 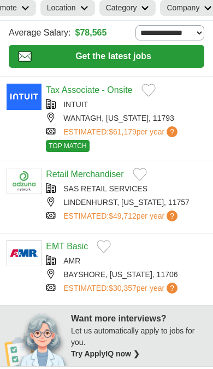 What do you see at coordinates (121, 8) in the screenshot?
I see `h2: Category` at bounding box center [121, 8].